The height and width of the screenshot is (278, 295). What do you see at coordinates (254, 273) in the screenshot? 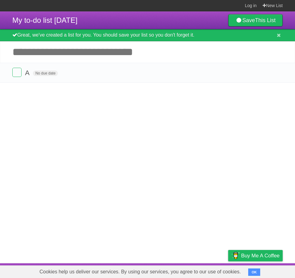
I see `button: OK` at bounding box center [254, 273].